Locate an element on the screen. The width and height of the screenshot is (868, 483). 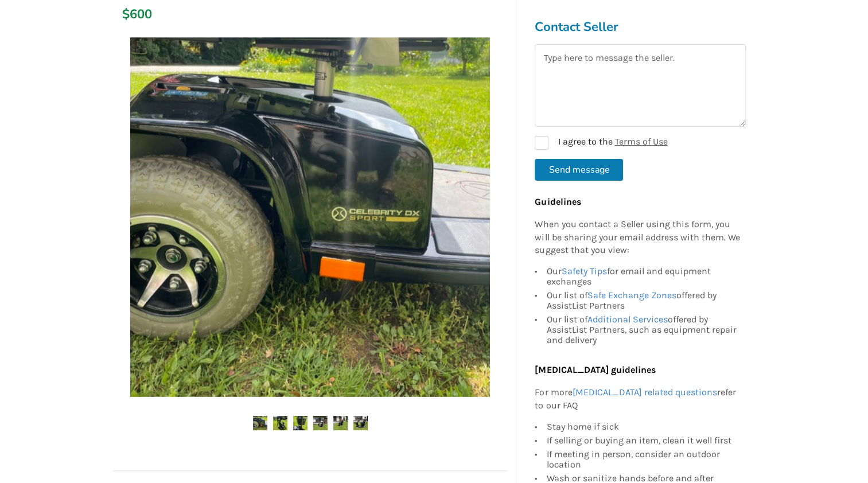
p: For more refer to our FAQ is located at coordinates (637, 400).